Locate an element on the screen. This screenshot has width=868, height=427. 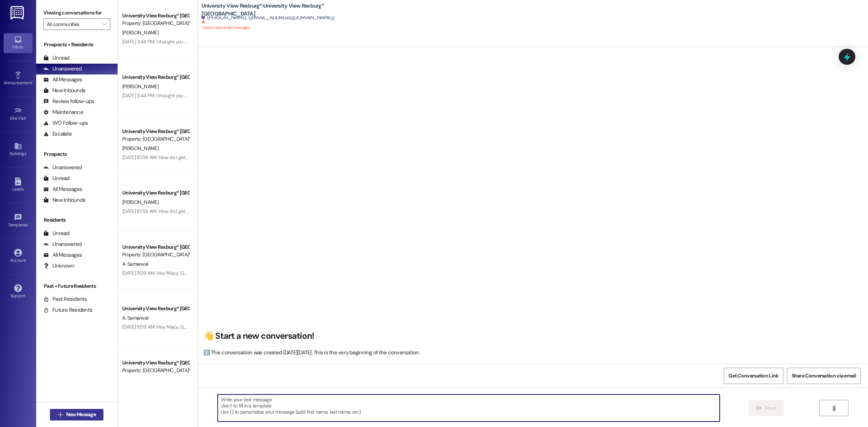
button: Get Conversation Link is located at coordinates (754, 375).